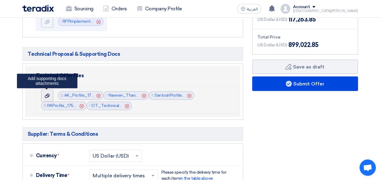 Image resolution: width=380 pixels, height=180 pixels. What do you see at coordinates (38, 8) in the screenshot?
I see `img: Teradix logo` at bounding box center [38, 8].